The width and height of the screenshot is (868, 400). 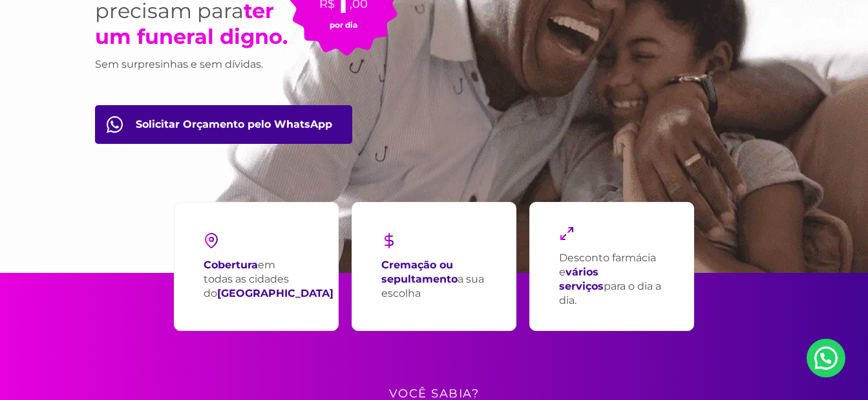 What do you see at coordinates (231, 265) in the screenshot?
I see `strong: Cobertura` at bounding box center [231, 265].